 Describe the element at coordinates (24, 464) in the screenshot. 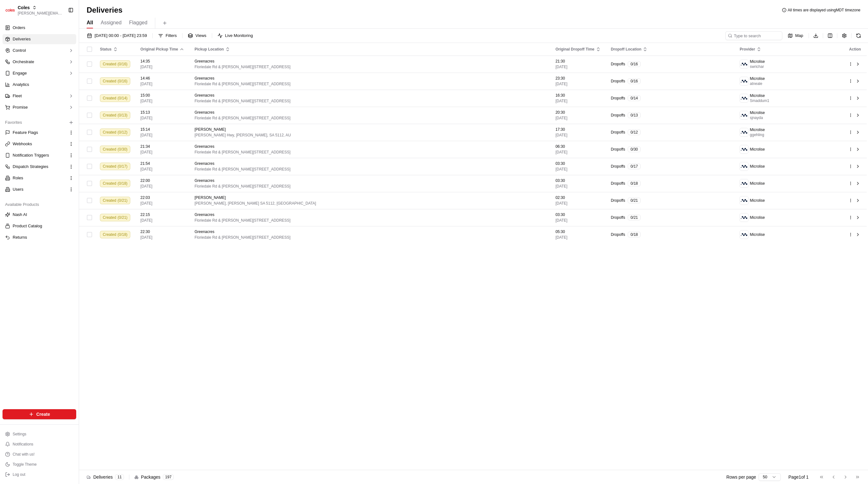

I see `span: Toggle Theme` at that location.